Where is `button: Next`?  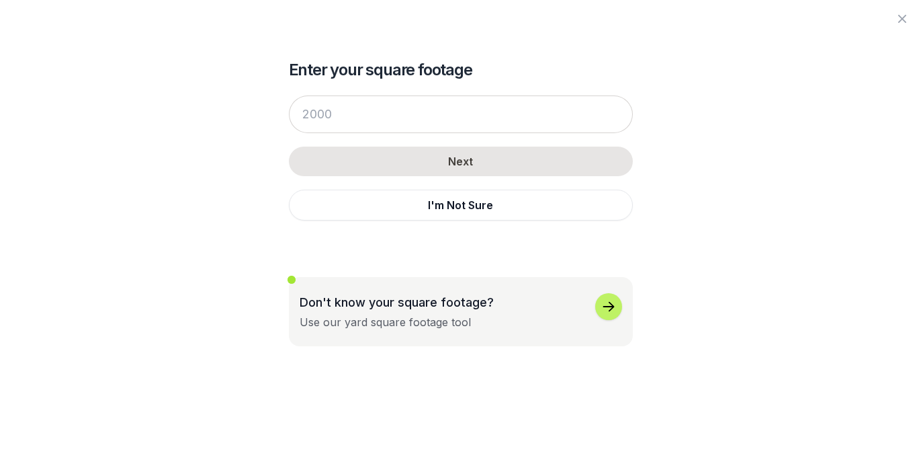
button: Next is located at coordinates (461, 161).